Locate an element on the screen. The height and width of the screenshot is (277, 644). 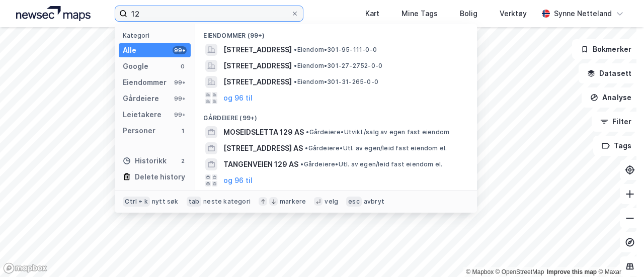
button: Filter is located at coordinates (616, 122).